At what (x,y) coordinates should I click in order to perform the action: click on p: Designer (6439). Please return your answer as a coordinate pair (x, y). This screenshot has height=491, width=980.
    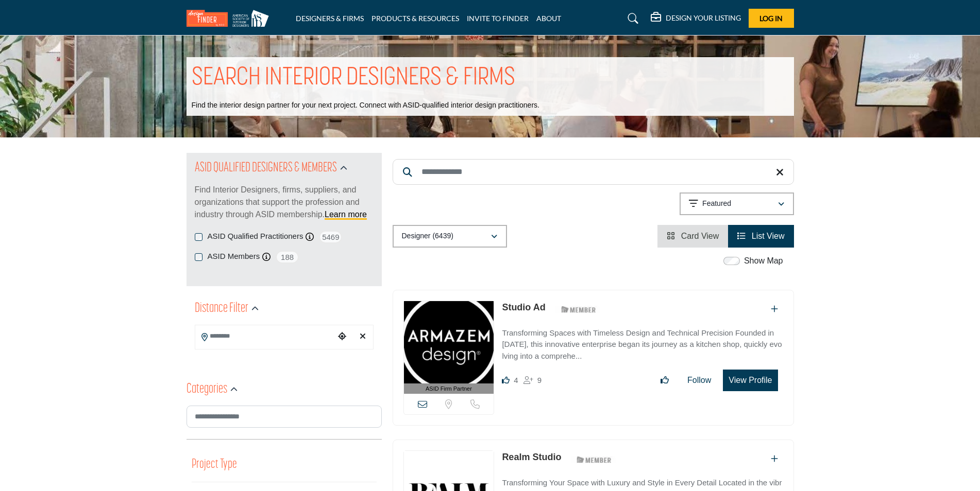
    Looking at the image, I should click on (428, 236).